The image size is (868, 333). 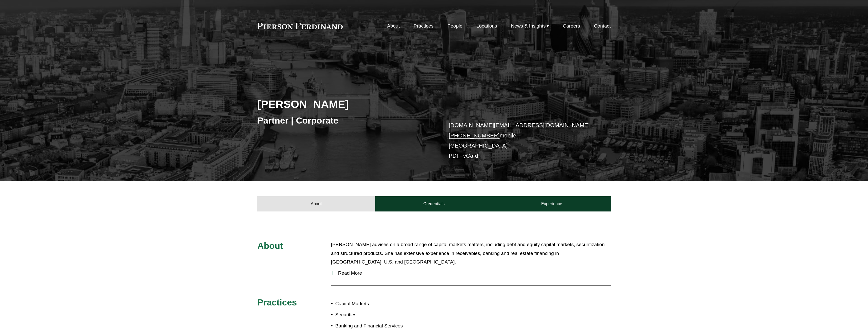 I want to click on a: Locations, so click(x=487, y=26).